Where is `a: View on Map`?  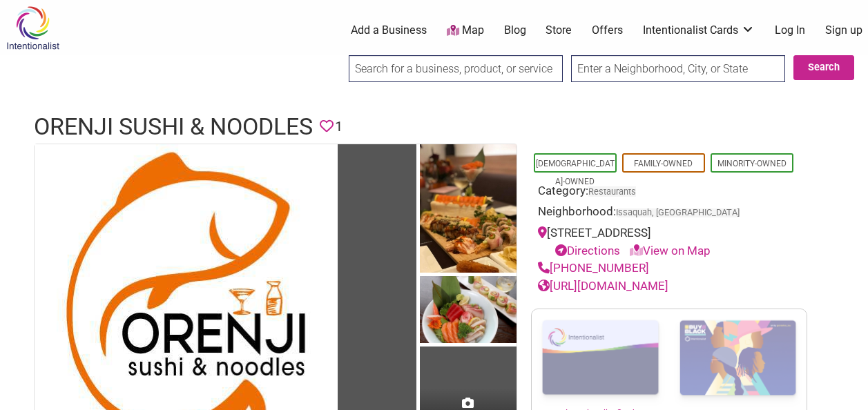
a: View on Map is located at coordinates (669, 250).